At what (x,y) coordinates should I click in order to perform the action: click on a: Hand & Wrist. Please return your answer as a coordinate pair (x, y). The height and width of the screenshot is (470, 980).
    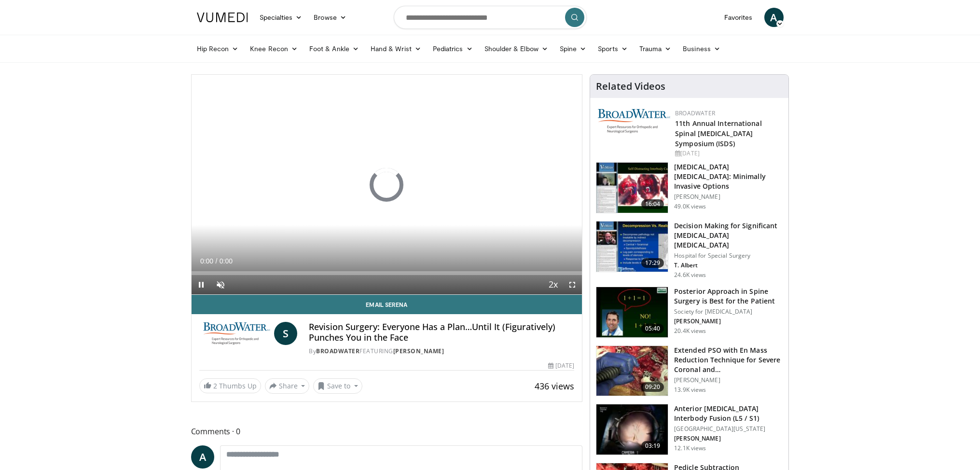
    Looking at the image, I should click on (396, 49).